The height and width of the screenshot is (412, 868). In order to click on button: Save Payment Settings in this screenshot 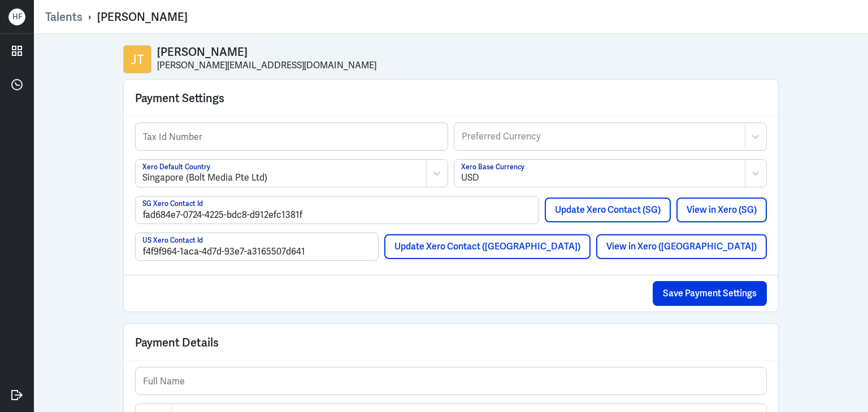, I will do `click(709, 294)`.